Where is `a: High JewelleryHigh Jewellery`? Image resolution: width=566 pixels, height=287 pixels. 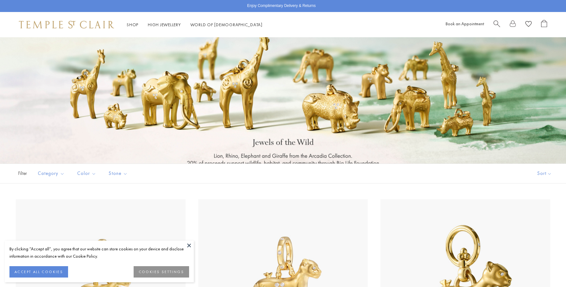 a: High JewelleryHigh Jewellery is located at coordinates (164, 25).